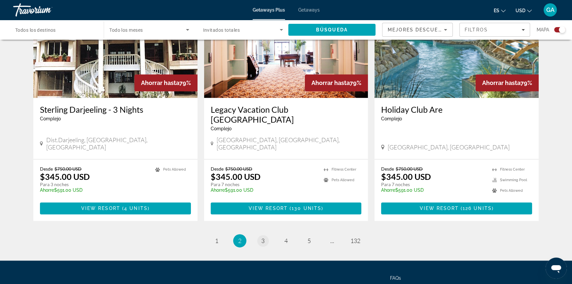 The width and height of the screenshot is (572, 284). Describe the element at coordinates (286, 208) in the screenshot. I see `button: View Resort(130 units)` at that location.